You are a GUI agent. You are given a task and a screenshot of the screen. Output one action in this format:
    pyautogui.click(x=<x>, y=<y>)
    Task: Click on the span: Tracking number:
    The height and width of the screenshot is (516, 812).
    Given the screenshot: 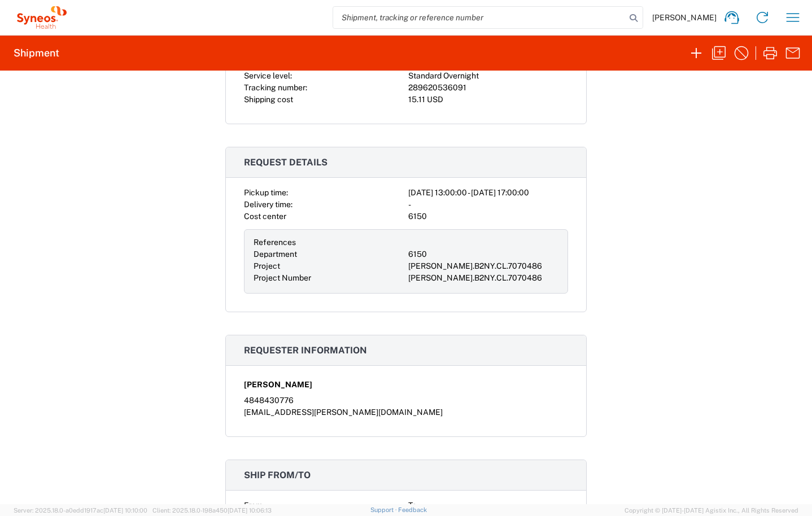 What is the action you would take?
    pyautogui.click(x=275, y=88)
    